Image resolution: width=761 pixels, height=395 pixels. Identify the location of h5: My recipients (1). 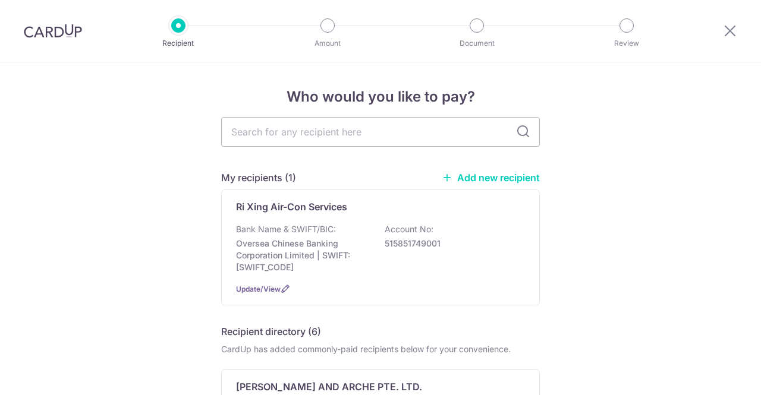
(259, 178).